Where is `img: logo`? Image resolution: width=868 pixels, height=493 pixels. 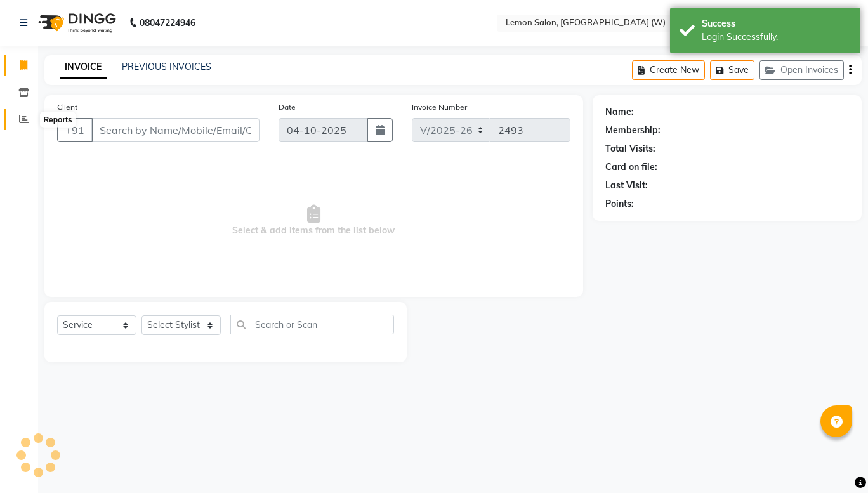 img: logo is located at coordinates (75, 23).